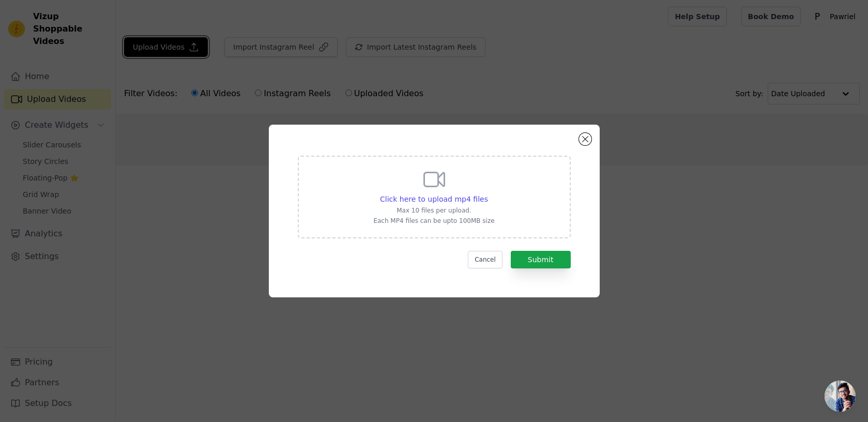 This screenshot has width=868, height=422. Describe the element at coordinates (485, 260) in the screenshot. I see `button: Cancel` at that location.